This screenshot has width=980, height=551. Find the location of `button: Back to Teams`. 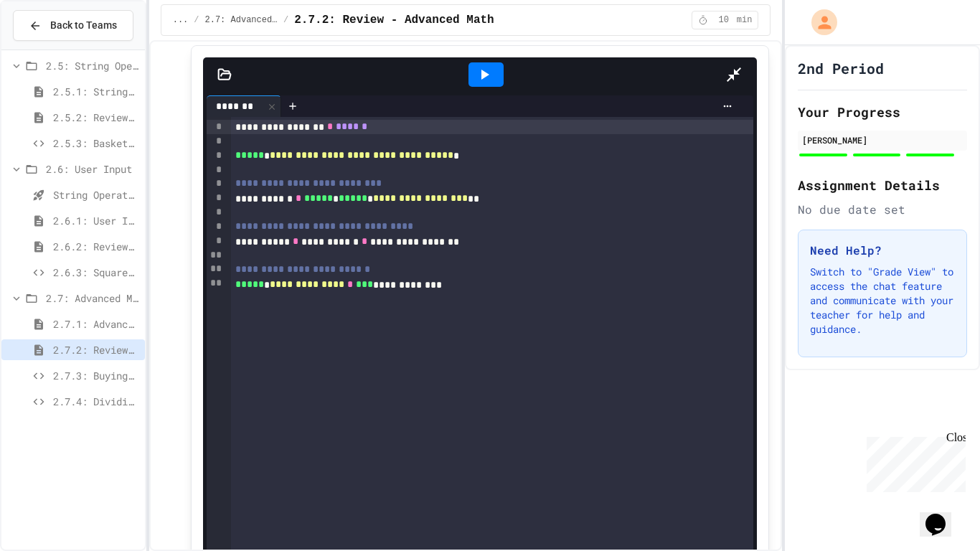

button: Back to Teams is located at coordinates (74, 25).